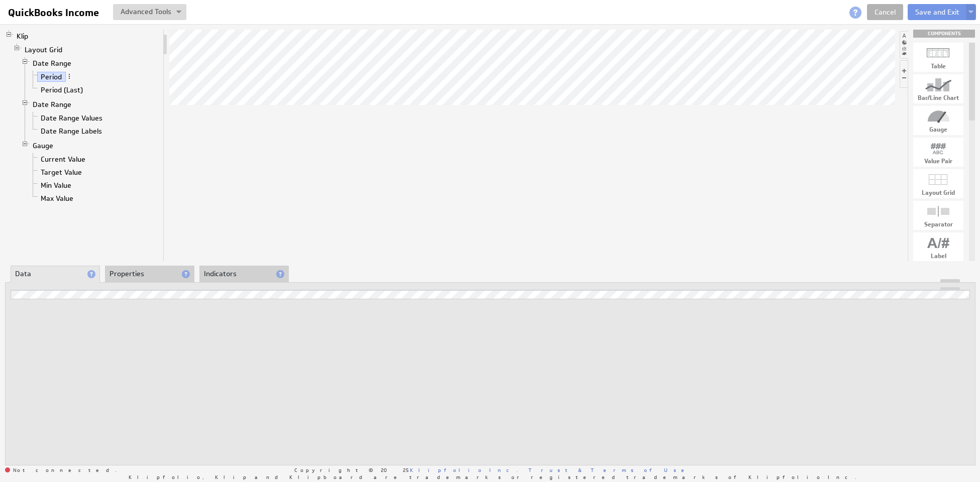 This screenshot has height=482, width=980. I want to click on span: More actions, so click(69, 76).